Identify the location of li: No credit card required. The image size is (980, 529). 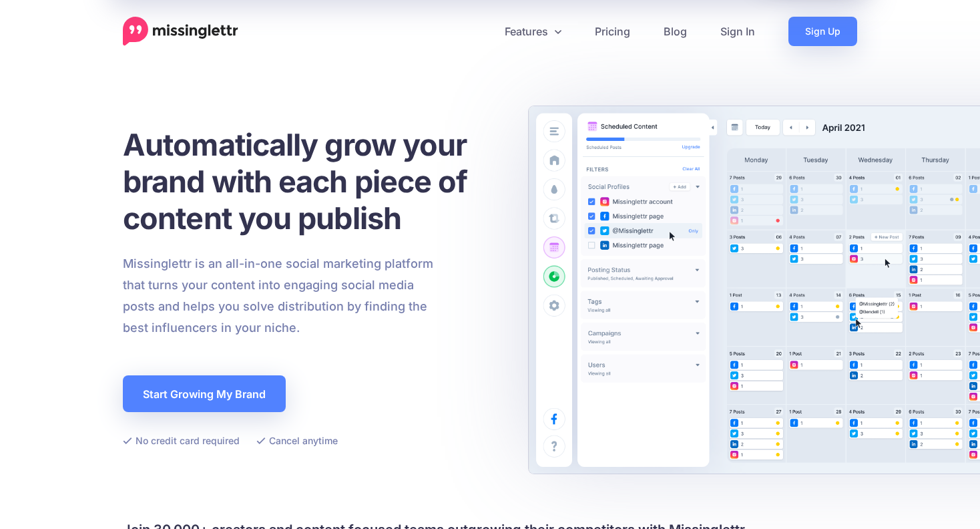
(181, 440).